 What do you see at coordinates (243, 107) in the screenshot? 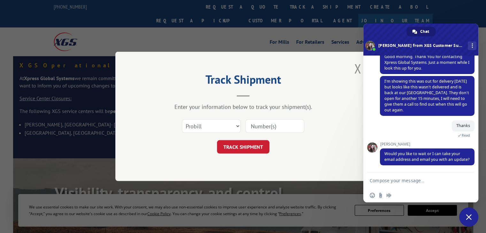
I see `div: Enter your information below to track your shipment(s).` at bounding box center [243, 107].